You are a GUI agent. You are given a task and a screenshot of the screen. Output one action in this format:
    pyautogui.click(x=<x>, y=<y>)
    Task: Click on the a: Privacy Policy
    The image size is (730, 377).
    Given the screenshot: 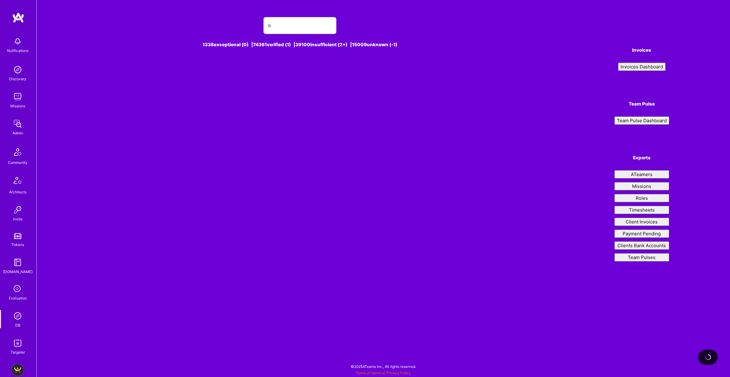 What is the action you would take?
    pyautogui.click(x=399, y=373)
    